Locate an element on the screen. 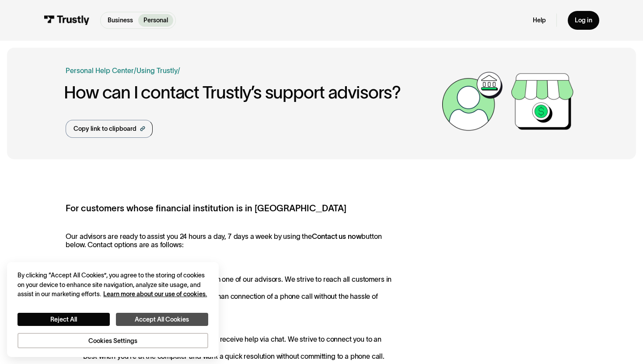 The height and width of the screenshot is (364, 643). p: Our advisors are ready to assist you 24 hours a day, 7 days a week by using the button below. Con... is located at coordinates (230, 240).